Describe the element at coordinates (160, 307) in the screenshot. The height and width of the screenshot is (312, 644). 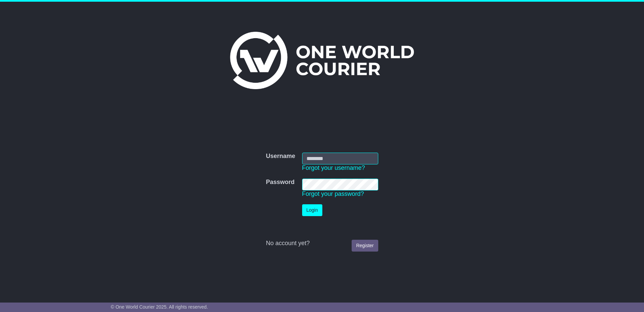
I see `span: © One World Courier 2025. All rights reserved.` at that location.